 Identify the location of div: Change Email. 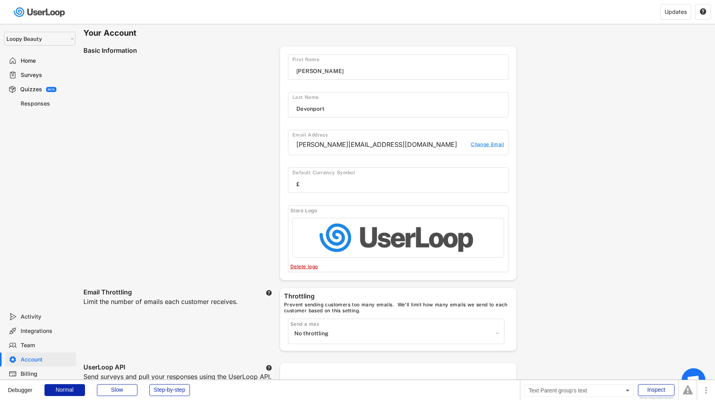
(487, 145).